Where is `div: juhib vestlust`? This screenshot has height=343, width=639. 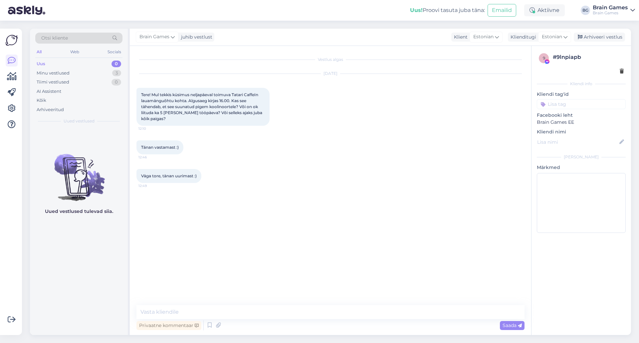
div: juhib vestlust is located at coordinates (195, 37).